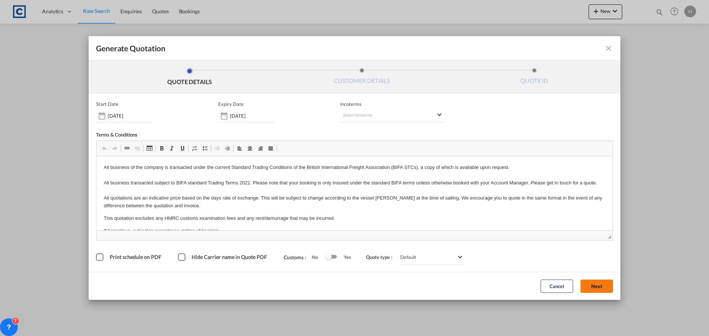  I want to click on span: Hide Carrier name in Quote PDF, so click(229, 257).